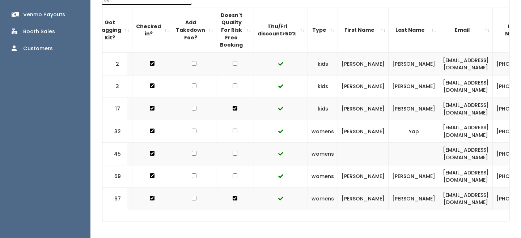 Image resolution: width=521 pixels, height=238 pixels. Describe the element at coordinates (115, 154) in the screenshot. I see `td: 45` at that location.